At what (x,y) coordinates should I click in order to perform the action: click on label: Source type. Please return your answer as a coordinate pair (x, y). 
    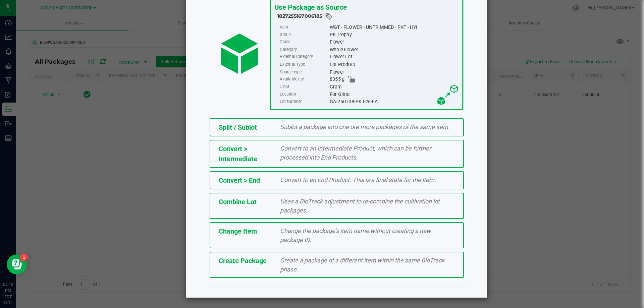
    Looking at the image, I should click on (304, 72).